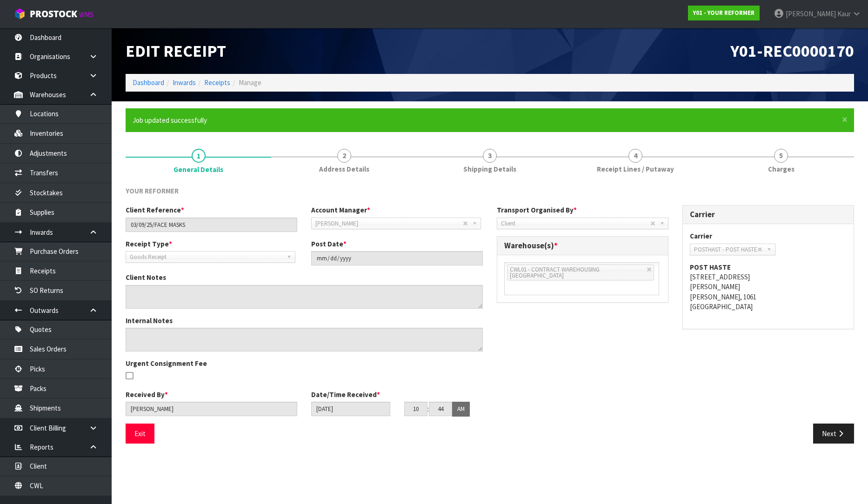 The width and height of the screenshot is (868, 504). Describe the element at coordinates (199, 156) in the screenshot. I see `span: 1` at that location.